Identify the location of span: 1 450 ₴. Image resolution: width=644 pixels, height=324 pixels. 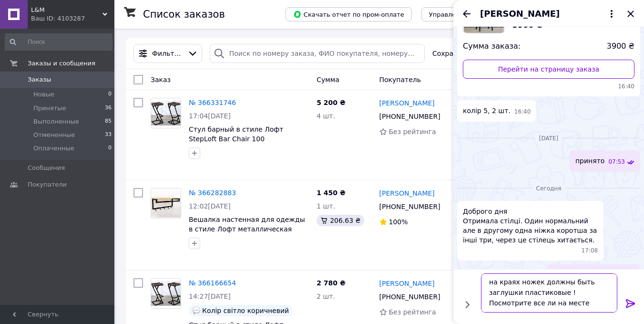
(331, 193).